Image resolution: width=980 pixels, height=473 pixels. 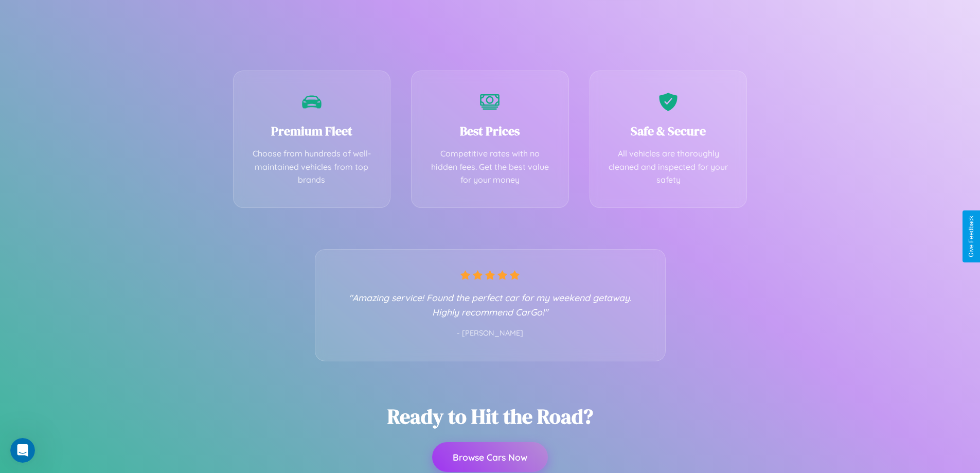 I want to click on h3: Premium Fleet, so click(x=312, y=131).